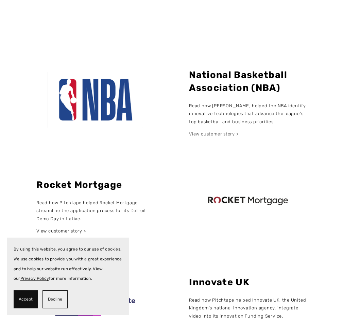  What do you see at coordinates (26, 299) in the screenshot?
I see `span: Accept` at bounding box center [26, 299].